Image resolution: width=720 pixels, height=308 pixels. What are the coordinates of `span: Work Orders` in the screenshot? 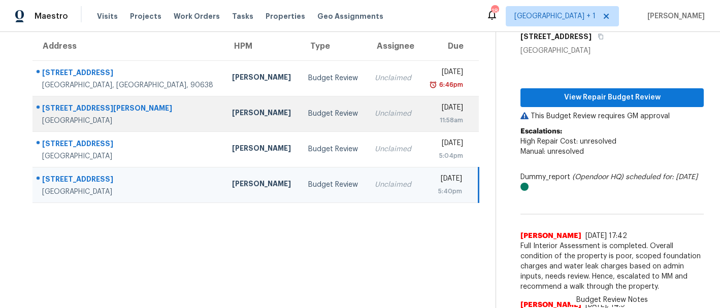 It's located at (197, 16).